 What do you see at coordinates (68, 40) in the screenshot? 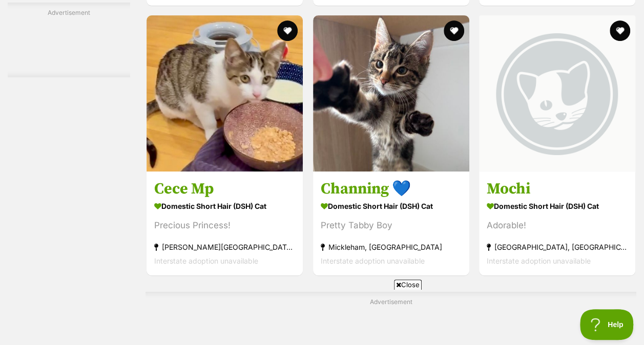
I see `div: Advertisement` at bounding box center [68, 40].